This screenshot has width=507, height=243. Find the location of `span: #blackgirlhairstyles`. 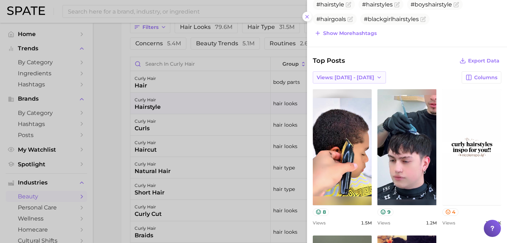

span: #blackgirlhairstyles is located at coordinates (391, 19).